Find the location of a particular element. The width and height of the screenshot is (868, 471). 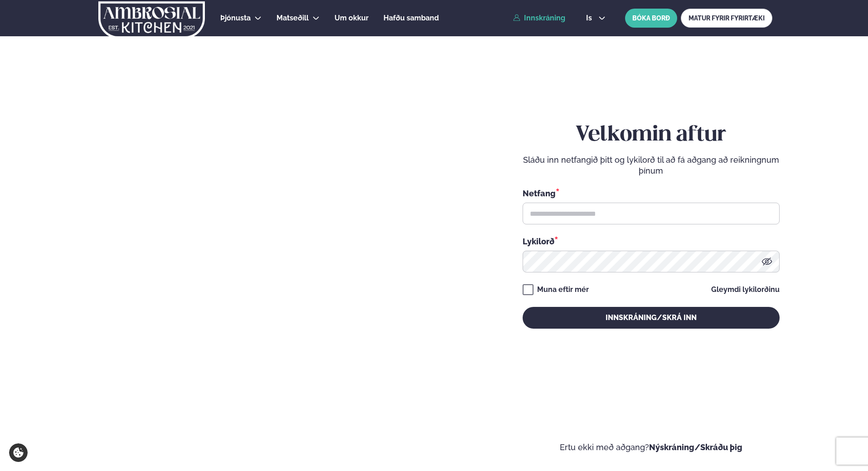

a: Gleymdi lykilorðinu is located at coordinates (745, 290).